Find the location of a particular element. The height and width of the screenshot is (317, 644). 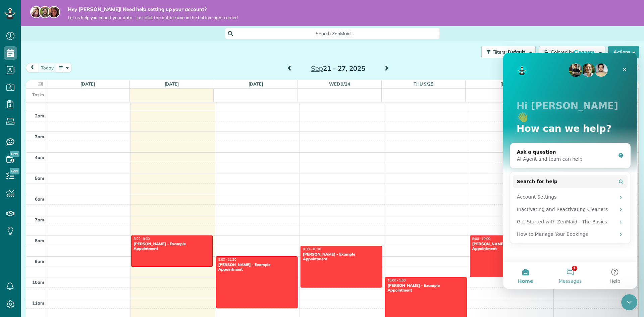

span: Messages is located at coordinates (67, 228).